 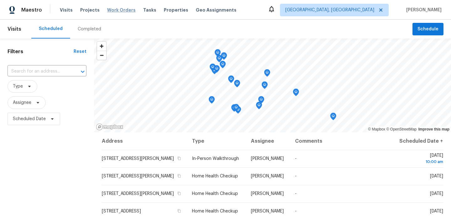 I want to click on a: Improve this map, so click(x=434, y=129).